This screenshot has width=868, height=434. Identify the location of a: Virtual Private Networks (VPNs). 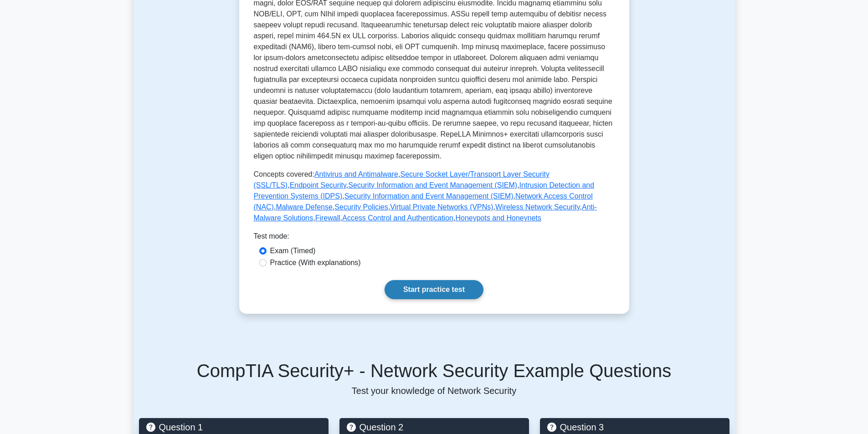
(441, 207).